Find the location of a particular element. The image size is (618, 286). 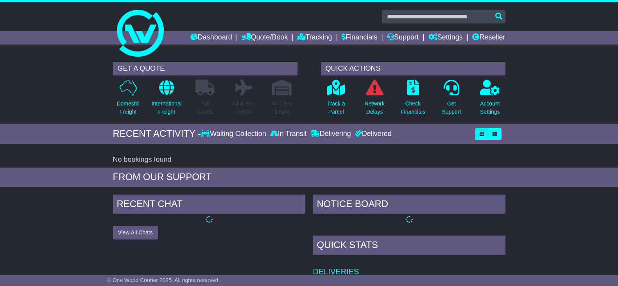

div: Quick Stats is located at coordinates (409, 246).